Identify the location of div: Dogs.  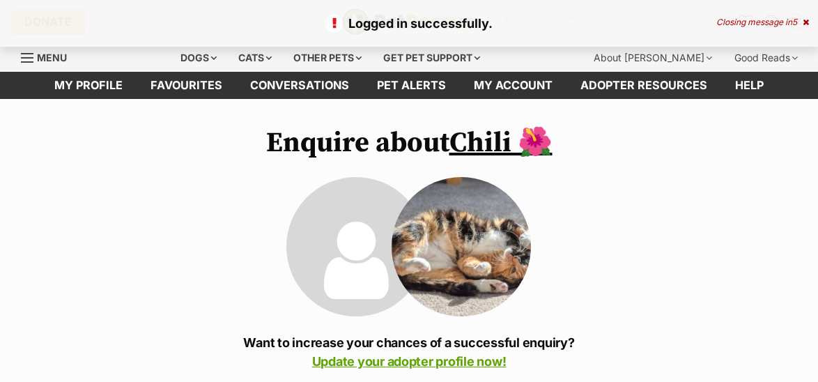
(199, 58).